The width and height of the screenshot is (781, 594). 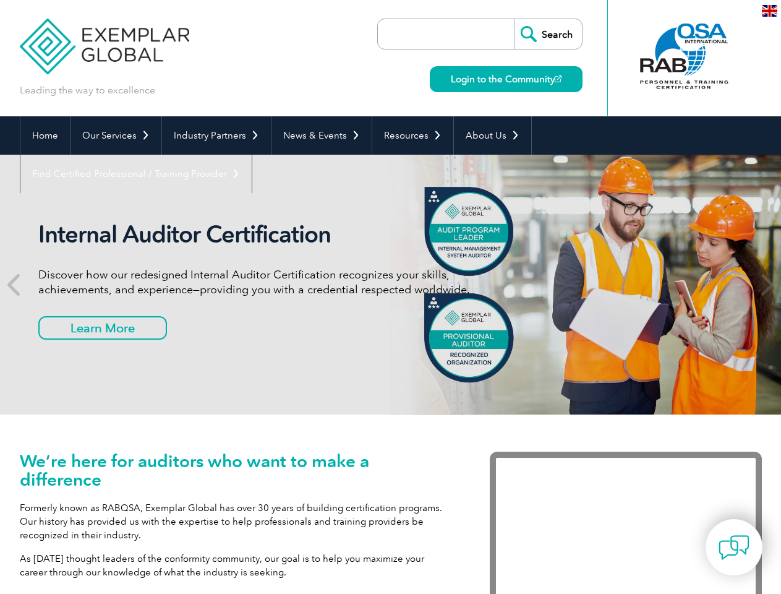 What do you see at coordinates (236, 521) in the screenshot?
I see `p: Formerly known as RABQSA, Exemplar Global has over 30 years of building certification programs. O...` at bounding box center [236, 521].